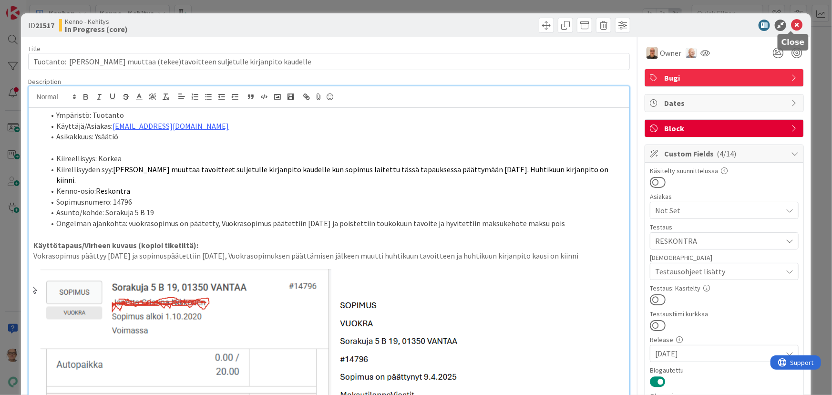 Image resolution: width=832 pixels, height=395 pixels. What do you see at coordinates (34, 49) in the screenshot?
I see `label: Title` at bounding box center [34, 49].